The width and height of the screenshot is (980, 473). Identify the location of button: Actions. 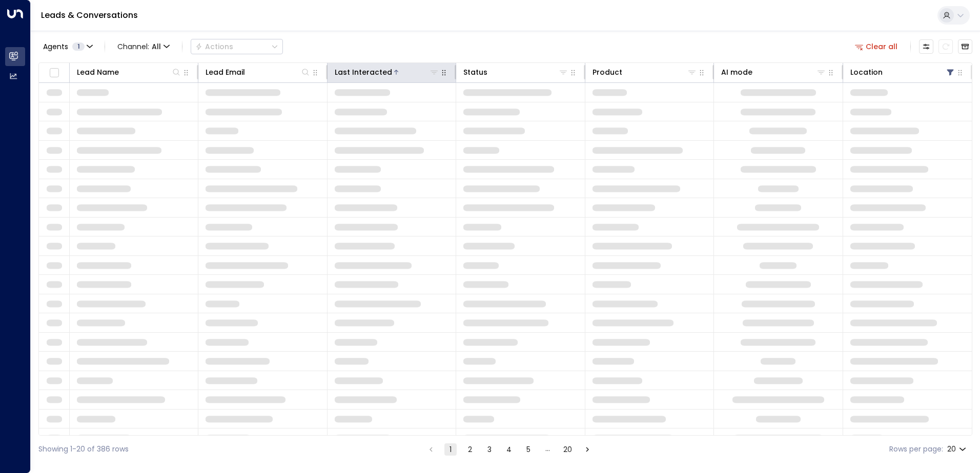
(237, 47).